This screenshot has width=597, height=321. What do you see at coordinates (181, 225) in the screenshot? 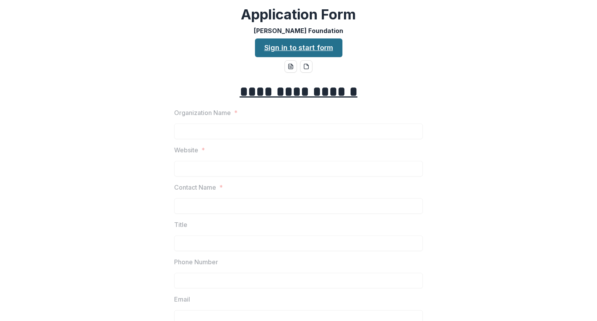
I see `p: Title` at bounding box center [181, 225].